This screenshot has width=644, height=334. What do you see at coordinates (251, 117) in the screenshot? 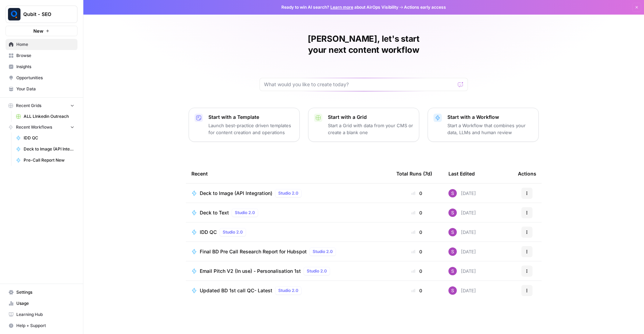
I see `p: Start with a Template` at bounding box center [251, 117].